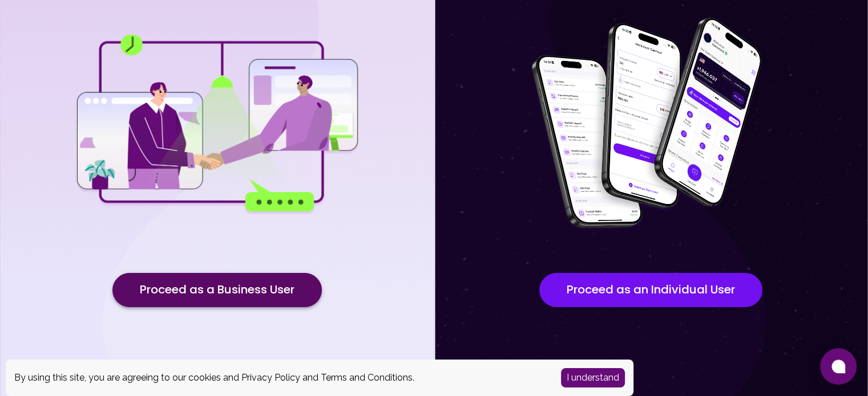  I want to click on img: for individuals, so click(651, 125).